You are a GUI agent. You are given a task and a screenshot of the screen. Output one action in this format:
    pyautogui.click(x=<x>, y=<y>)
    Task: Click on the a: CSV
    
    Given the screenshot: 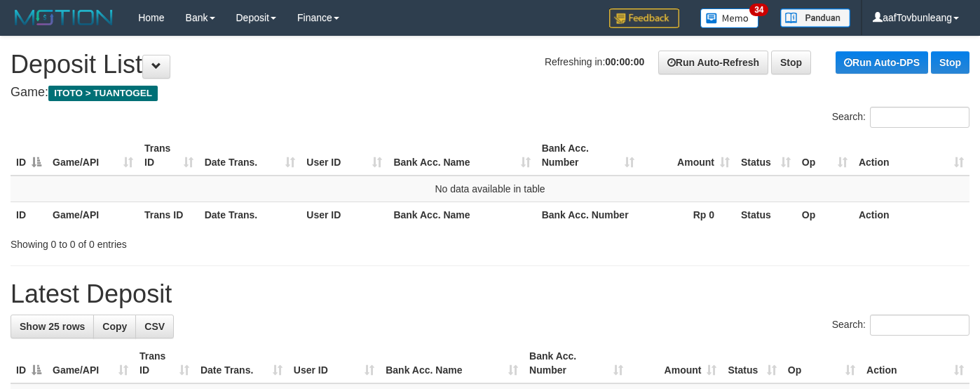 What is the action you would take?
    pyautogui.click(x=154, y=326)
    